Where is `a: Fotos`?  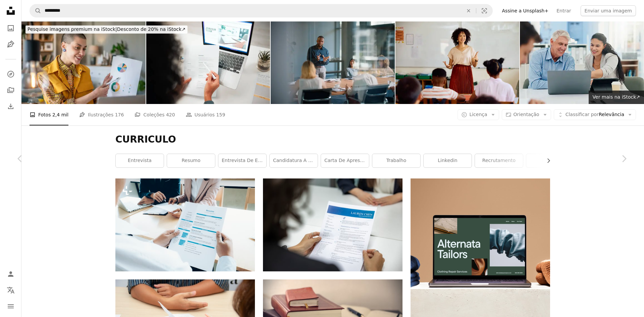
a: Fotos is located at coordinates (10, 28).